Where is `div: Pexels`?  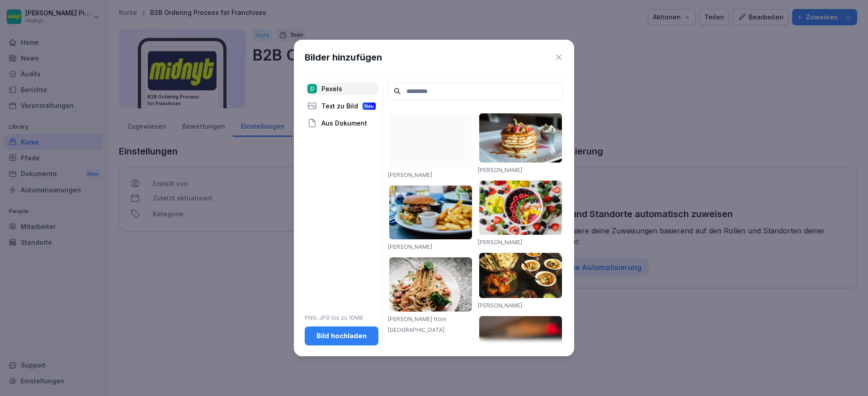
div: Pexels is located at coordinates (341, 89).